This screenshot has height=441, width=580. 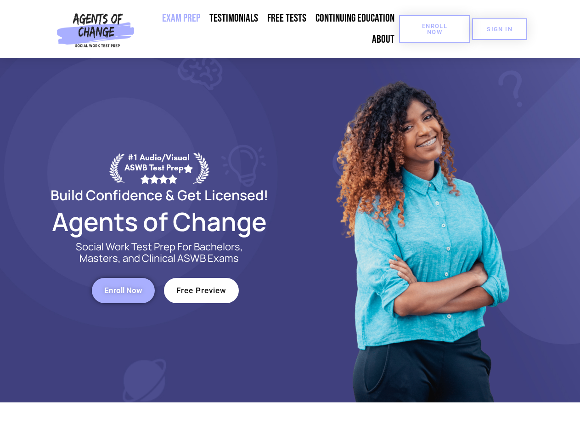 I want to click on p: Social Work Test Prep For Bachelors, Masters, and Clinical ASWB Exams, so click(x=159, y=252).